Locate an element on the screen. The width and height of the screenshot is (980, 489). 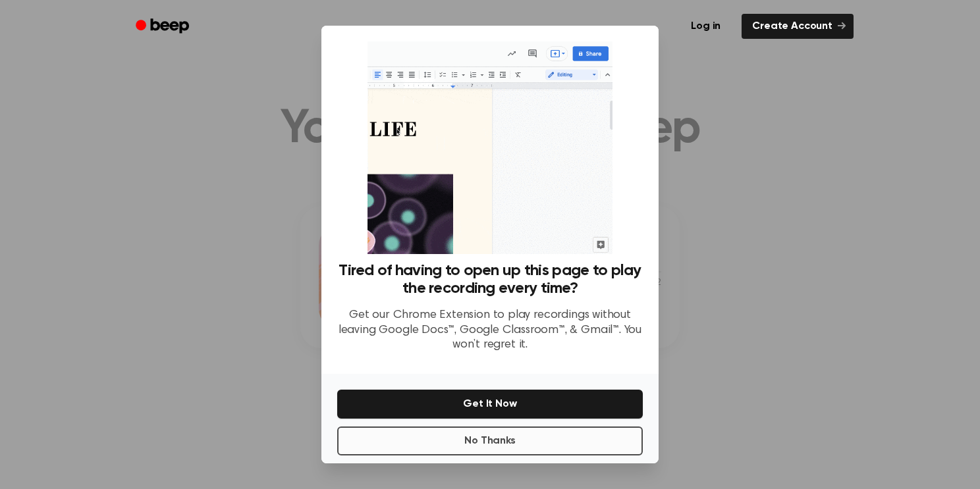
p: Get our Chrome Extension to play recordings without leaving Google Docs™, Google Classroom™, & Gm... is located at coordinates (490, 330).